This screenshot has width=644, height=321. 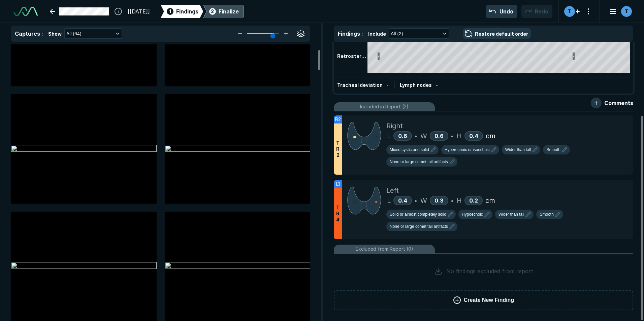 I want to click on button: Restore default order, so click(x=497, y=34).